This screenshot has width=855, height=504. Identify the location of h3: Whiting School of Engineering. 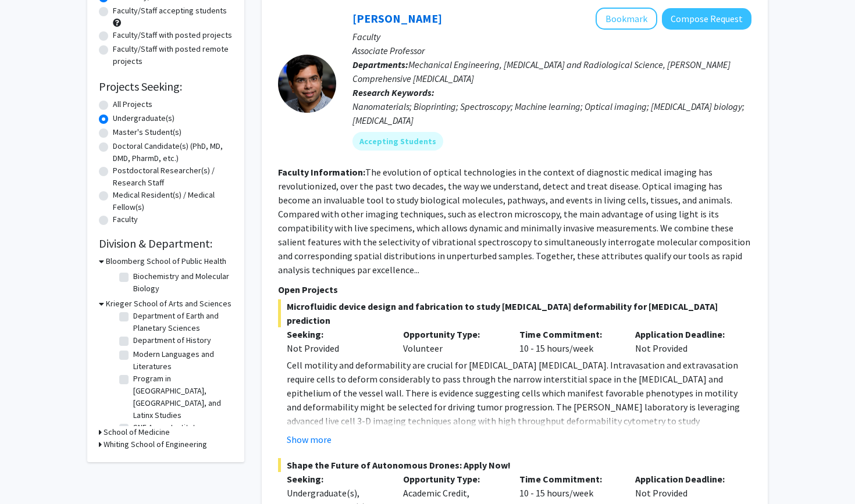
(155, 444).